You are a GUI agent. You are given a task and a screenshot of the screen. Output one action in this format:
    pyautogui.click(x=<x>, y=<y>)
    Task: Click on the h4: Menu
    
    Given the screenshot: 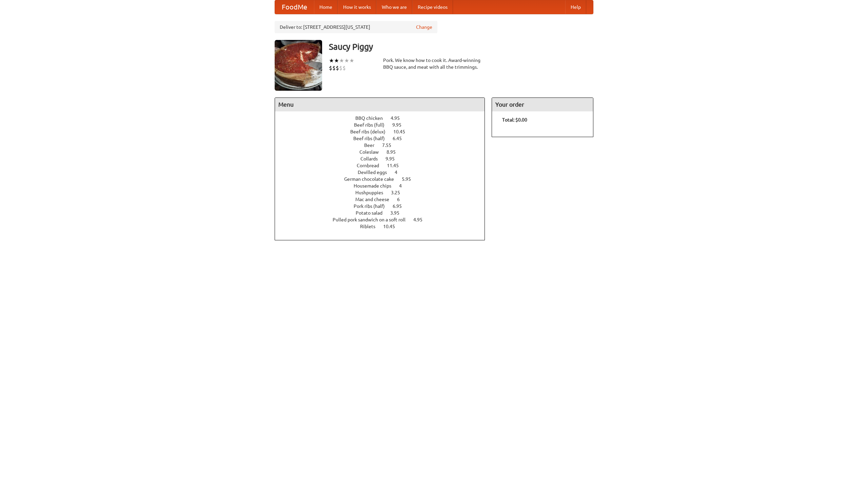 What is the action you would take?
    pyautogui.click(x=379, y=105)
    